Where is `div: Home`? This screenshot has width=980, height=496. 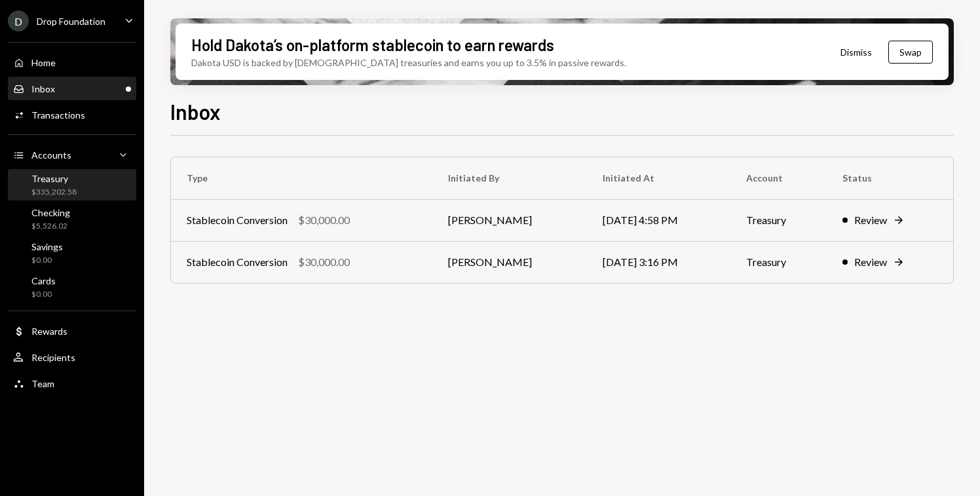 div: Home is located at coordinates (43, 63).